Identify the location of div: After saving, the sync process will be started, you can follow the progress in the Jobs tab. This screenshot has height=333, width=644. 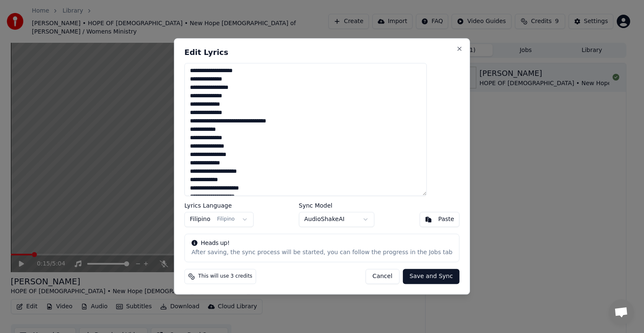
(322, 253).